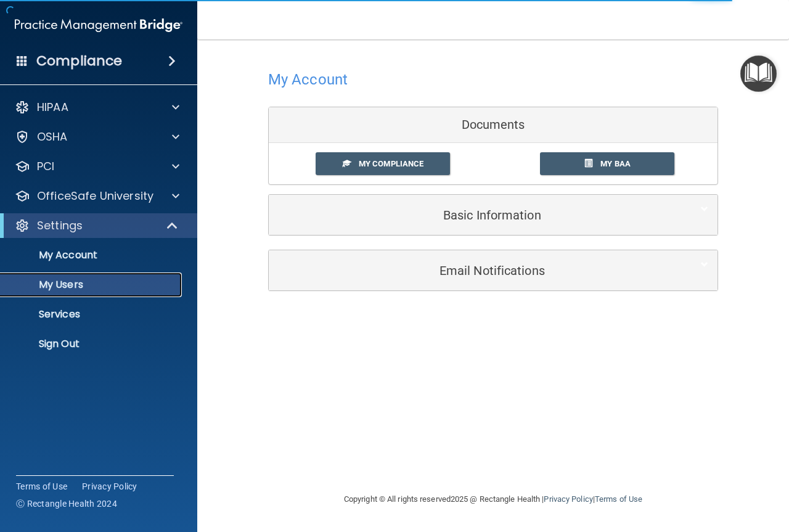 The image size is (789, 532). What do you see at coordinates (493, 270) in the screenshot?
I see `a: Email Notifications` at bounding box center [493, 270].